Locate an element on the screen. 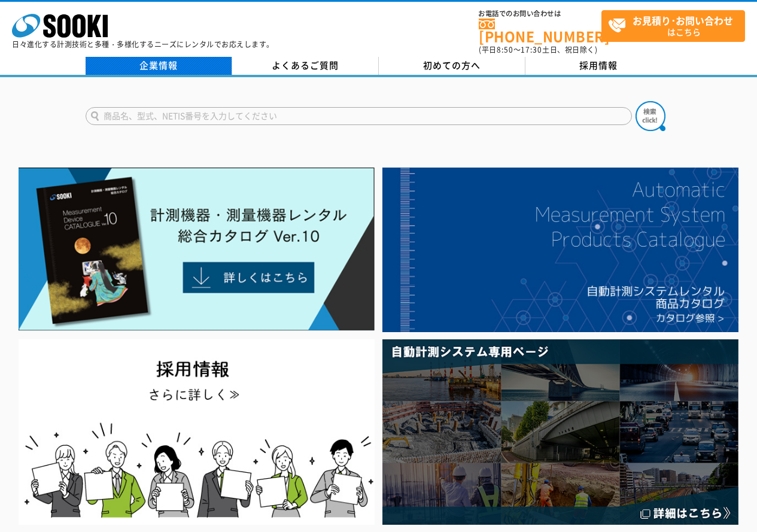  a: 採用情報 is located at coordinates (598, 66).